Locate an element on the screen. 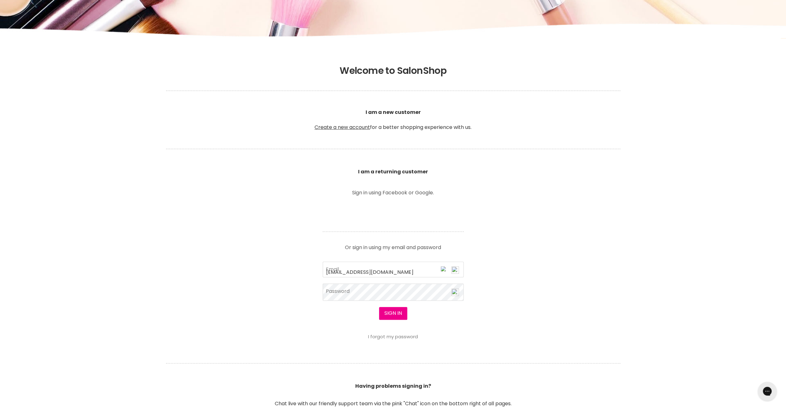  button: Sign in is located at coordinates (393, 314).